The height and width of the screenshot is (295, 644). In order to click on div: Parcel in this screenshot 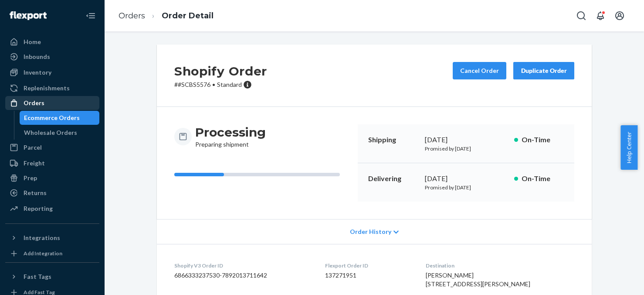, I will do `click(33, 147)`.